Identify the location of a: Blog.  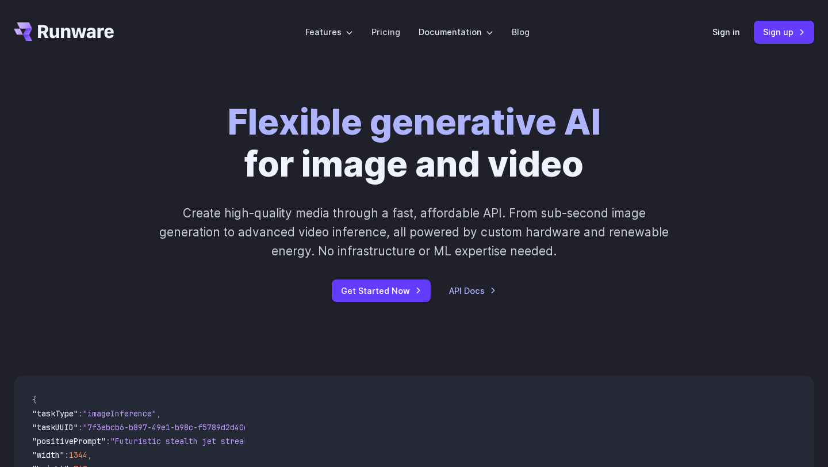
(521, 32).